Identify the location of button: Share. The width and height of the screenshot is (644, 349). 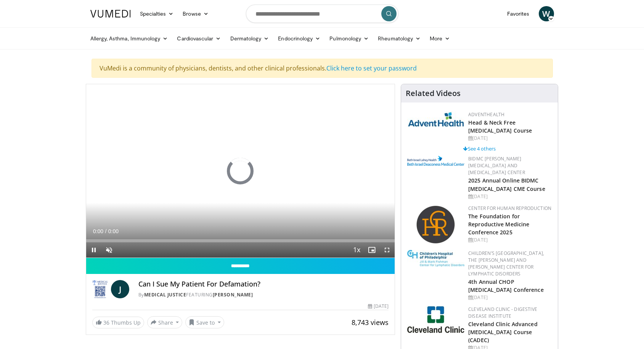
(165, 322).